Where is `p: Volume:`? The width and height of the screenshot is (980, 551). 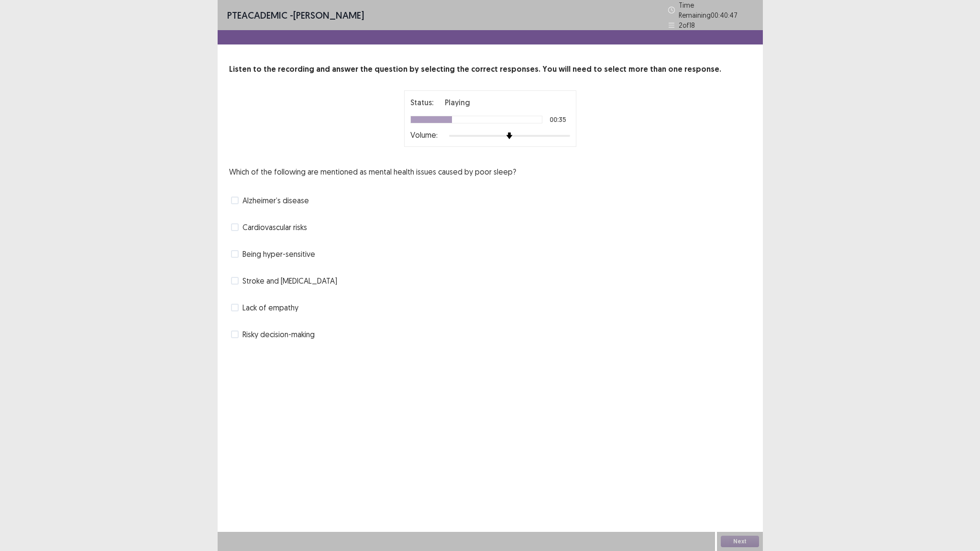
p: Volume: is located at coordinates (423, 135).